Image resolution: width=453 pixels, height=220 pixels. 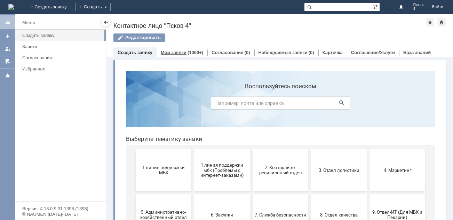 I want to click on span: Отдел ИТ (1С), so click(x=102, y=193).